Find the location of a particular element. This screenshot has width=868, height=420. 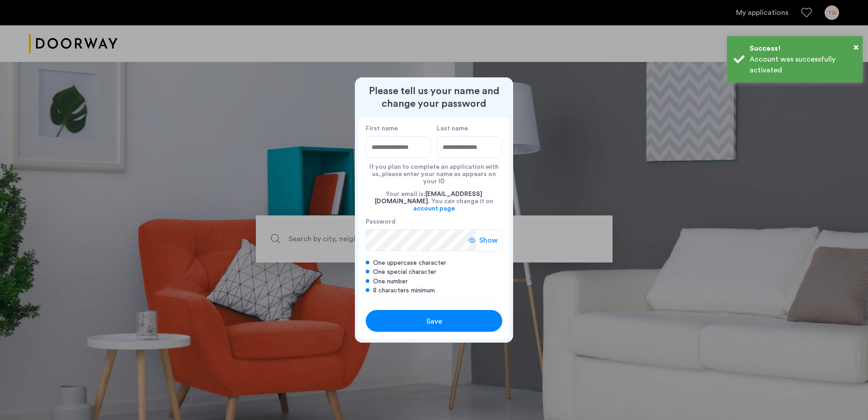

div: One uppercase character is located at coordinates (434, 263).